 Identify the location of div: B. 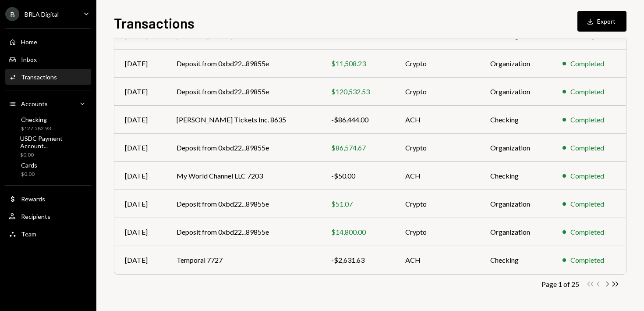
(13, 14).